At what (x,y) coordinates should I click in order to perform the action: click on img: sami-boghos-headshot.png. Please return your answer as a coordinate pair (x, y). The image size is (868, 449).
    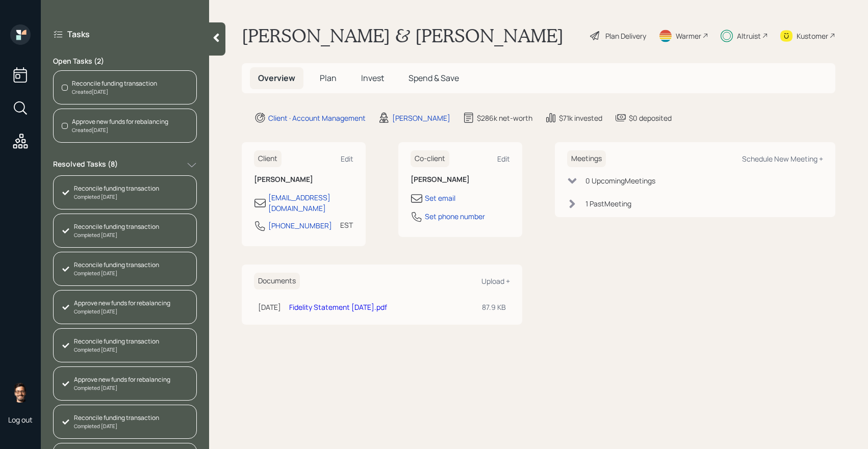
    Looking at the image, I should click on (20, 393).